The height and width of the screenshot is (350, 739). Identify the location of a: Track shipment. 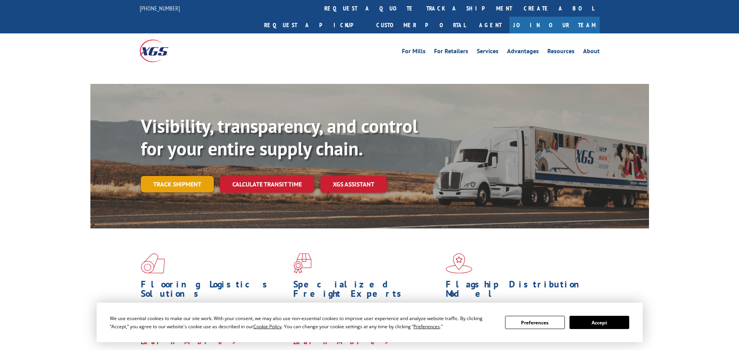
(177, 184).